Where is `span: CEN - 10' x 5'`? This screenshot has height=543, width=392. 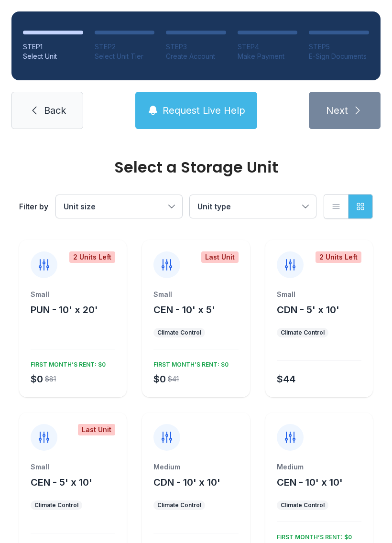
span: CEN - 10' x 5' is located at coordinates (184, 310).